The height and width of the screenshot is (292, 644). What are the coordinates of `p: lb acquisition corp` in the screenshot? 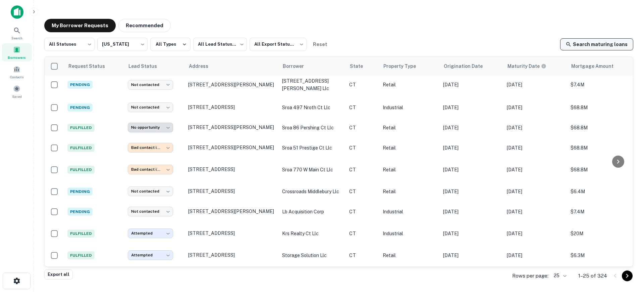 It's located at (312, 212).